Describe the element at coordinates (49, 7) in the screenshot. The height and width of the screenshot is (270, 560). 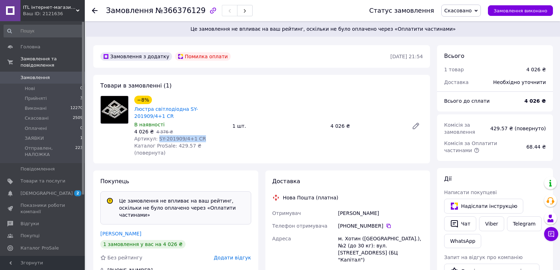
I see `span: ITL інтернет-магазин світильників та товарів для дому` at that location.